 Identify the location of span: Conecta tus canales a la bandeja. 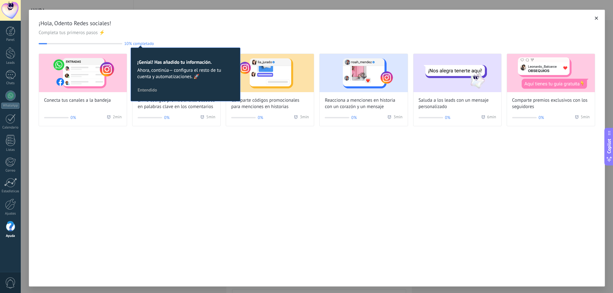
(77, 101).